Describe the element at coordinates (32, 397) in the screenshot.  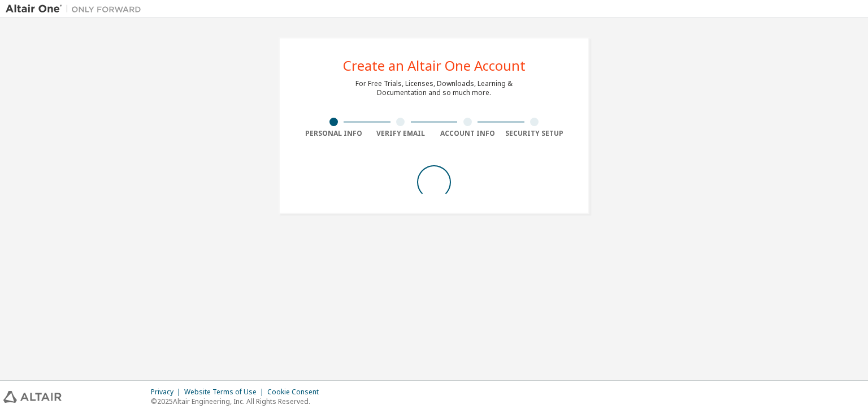
I see `img: altair_logo.svg` at that location.